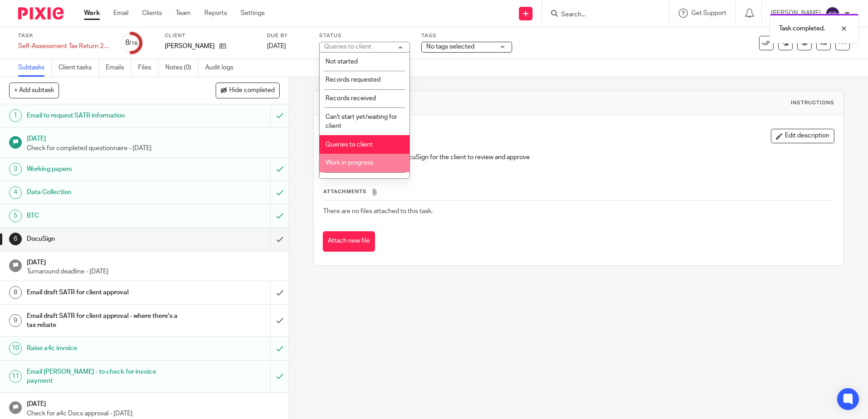  What do you see at coordinates (361, 121) in the screenshot?
I see `span: Can't start yet/waiting for client` at bounding box center [361, 121].